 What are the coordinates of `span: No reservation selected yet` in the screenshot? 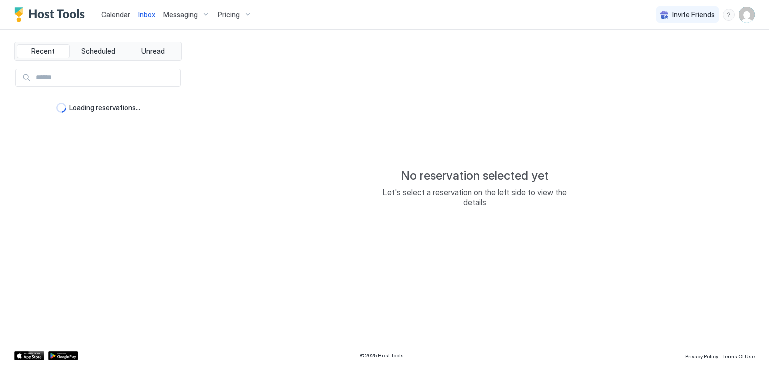 It's located at (475, 176).